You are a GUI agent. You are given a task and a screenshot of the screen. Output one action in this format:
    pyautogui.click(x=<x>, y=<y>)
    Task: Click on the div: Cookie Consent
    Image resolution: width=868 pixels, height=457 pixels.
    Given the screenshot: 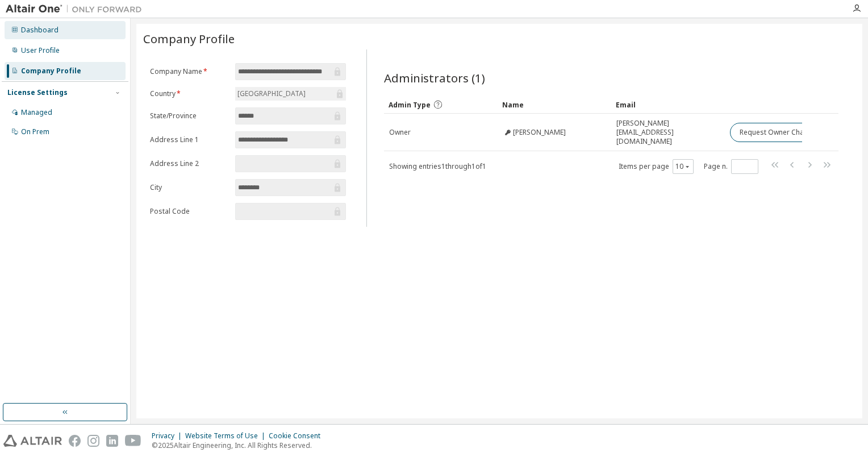 What is the action you would take?
    pyautogui.click(x=297, y=436)
    